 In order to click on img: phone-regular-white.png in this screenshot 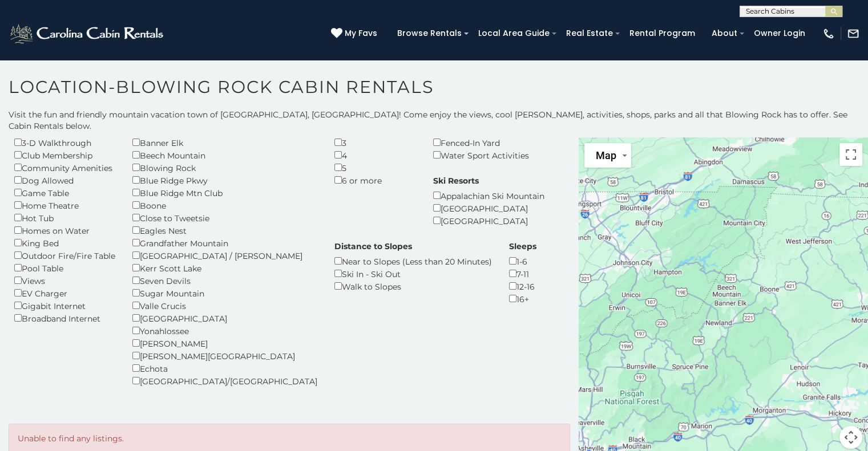, I will do `click(829, 34)`.